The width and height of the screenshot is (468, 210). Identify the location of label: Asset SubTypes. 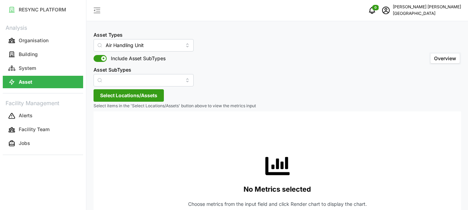
(112, 70).